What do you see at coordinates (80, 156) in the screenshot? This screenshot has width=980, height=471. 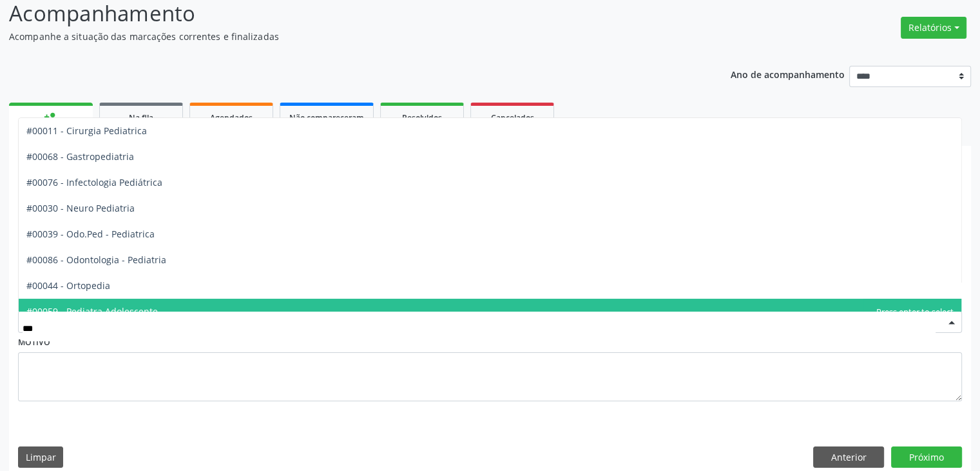 I see `span: #00068 - Gastropediatria` at bounding box center [80, 156].